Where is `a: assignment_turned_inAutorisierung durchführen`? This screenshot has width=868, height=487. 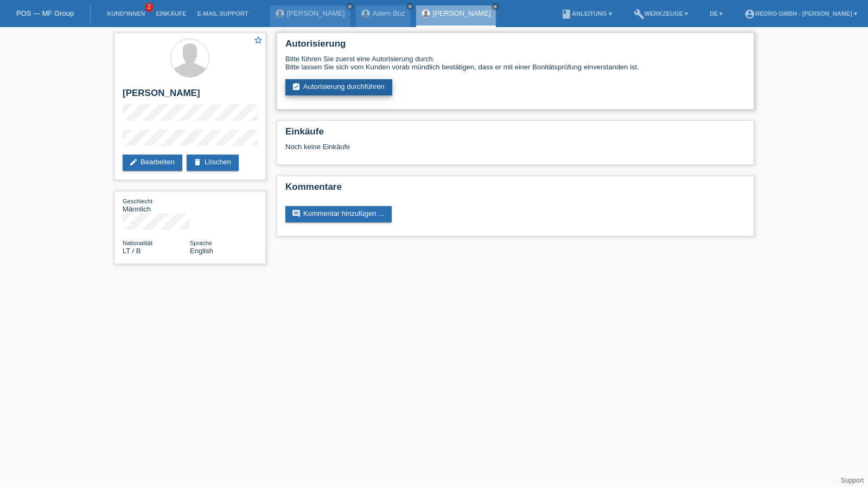 a: assignment_turned_inAutorisierung durchführen is located at coordinates (339, 87).